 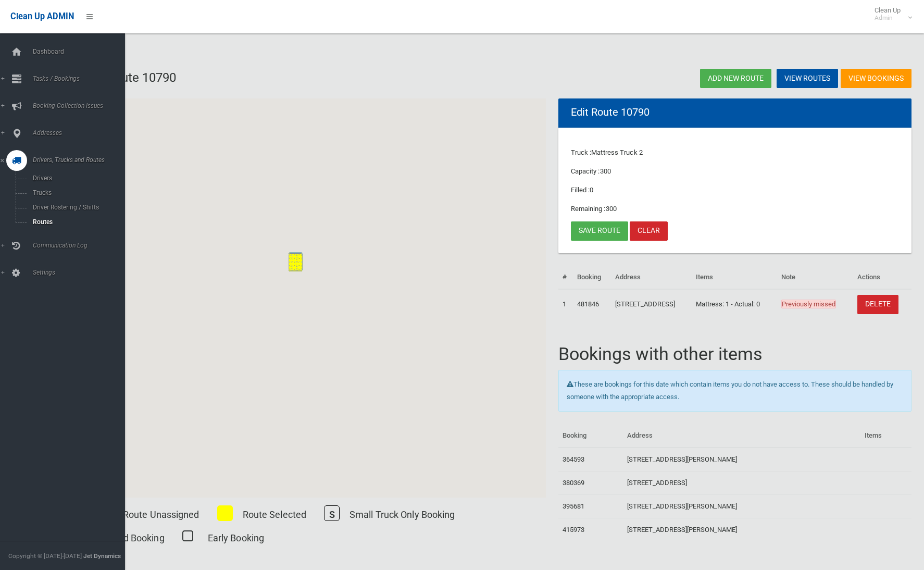 I want to click on a: 380369, so click(x=574, y=483).